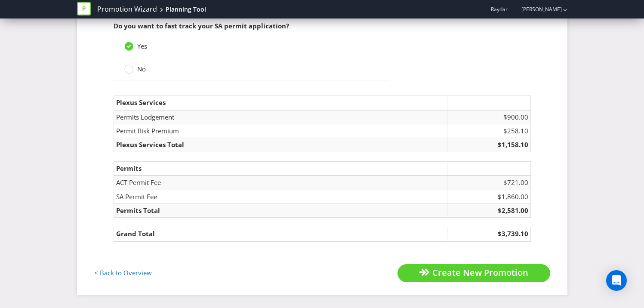  What do you see at coordinates (280, 168) in the screenshot?
I see `td: Permits` at bounding box center [280, 168].